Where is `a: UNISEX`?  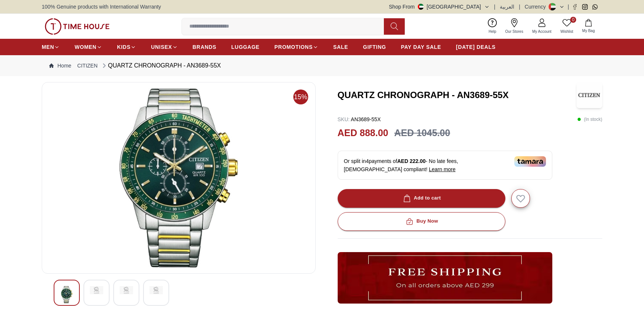 a: UNISEX is located at coordinates (164, 47).